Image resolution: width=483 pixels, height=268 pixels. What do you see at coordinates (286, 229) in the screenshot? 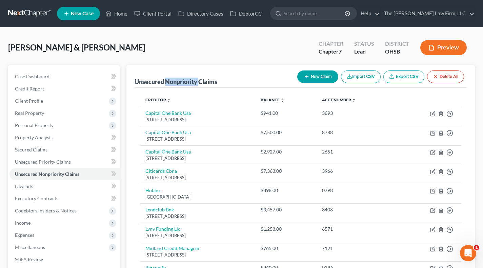
I see `div: $1,253.00` at bounding box center [286, 229].